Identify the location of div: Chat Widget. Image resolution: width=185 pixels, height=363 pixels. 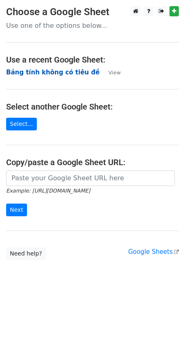
(164, 343).